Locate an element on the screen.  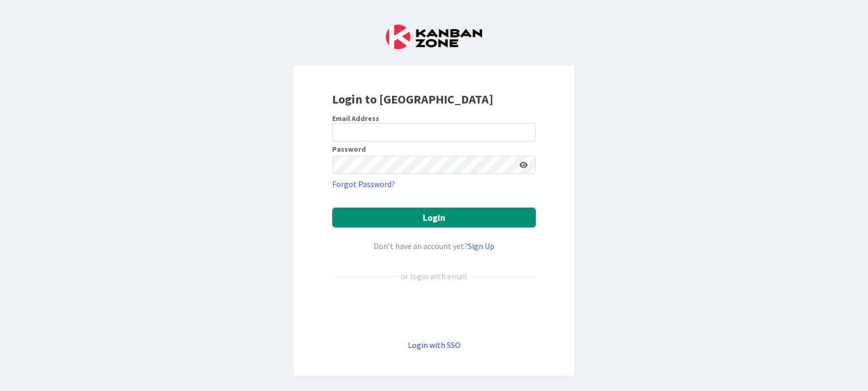
div: Don’t have an account yet? is located at coordinates (434, 245).